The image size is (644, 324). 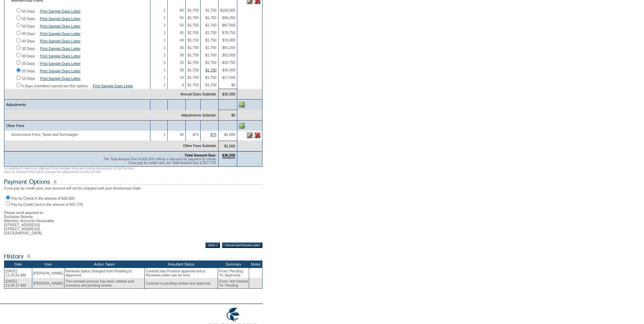 I want to click on label: 30 Days, so click(x=28, y=56).